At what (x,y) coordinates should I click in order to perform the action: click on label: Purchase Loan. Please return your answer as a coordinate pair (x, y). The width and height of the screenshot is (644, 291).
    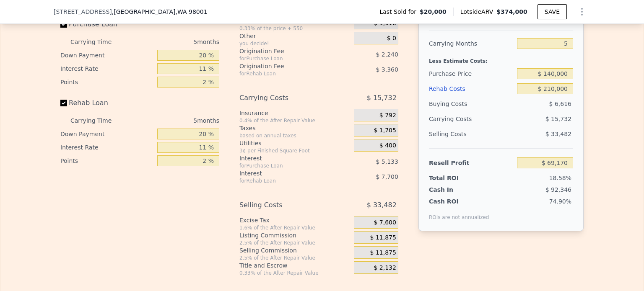
    Looking at the image, I should click on (107, 24).